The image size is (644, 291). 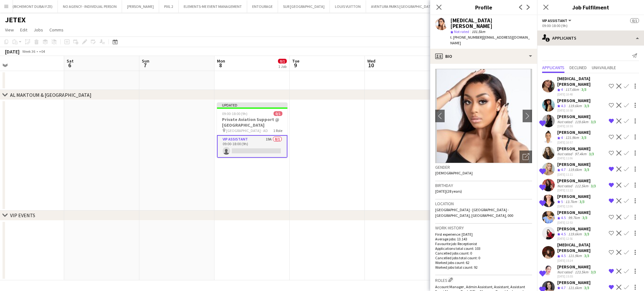 What do you see at coordinates (348, 6) in the screenshot?
I see `button: LOUIS VUITTON` at bounding box center [348, 6].